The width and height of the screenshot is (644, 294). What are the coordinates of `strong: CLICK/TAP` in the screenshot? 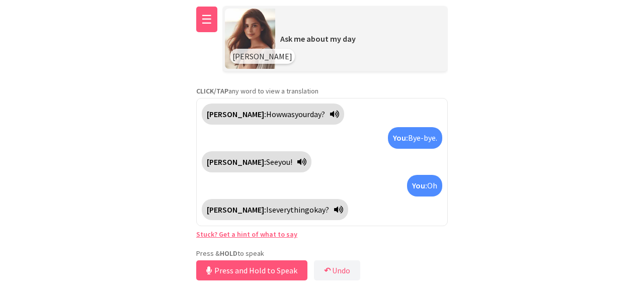 It's located at (212, 91).